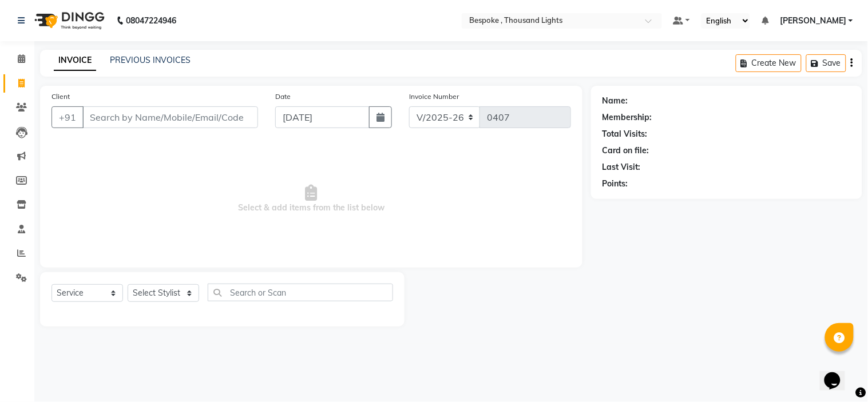 Image resolution: width=868 pixels, height=402 pixels. I want to click on label: Client, so click(61, 97).